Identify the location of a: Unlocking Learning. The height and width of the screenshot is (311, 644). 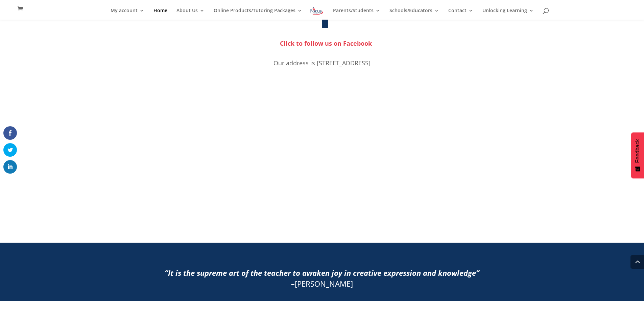
(508, 14).